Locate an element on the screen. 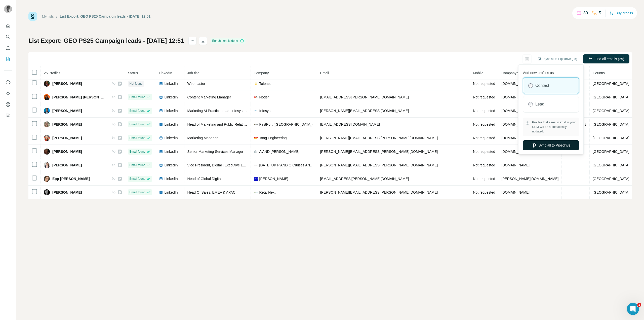  button: Sync all to Pipedrive (25) is located at coordinates (557, 59).